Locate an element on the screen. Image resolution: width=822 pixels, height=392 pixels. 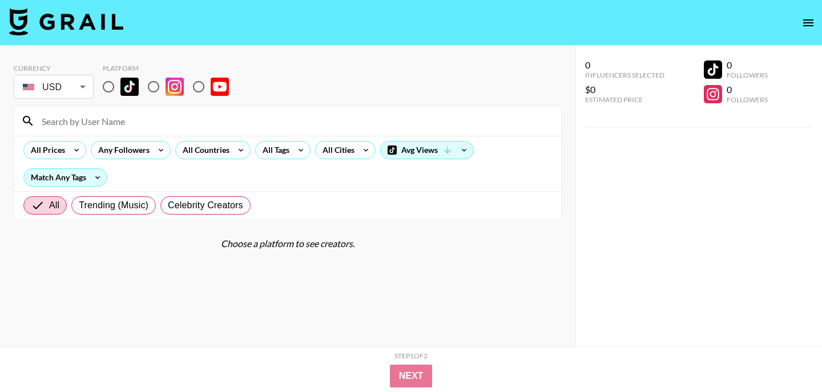
input: Search by User Name is located at coordinates (295, 121).